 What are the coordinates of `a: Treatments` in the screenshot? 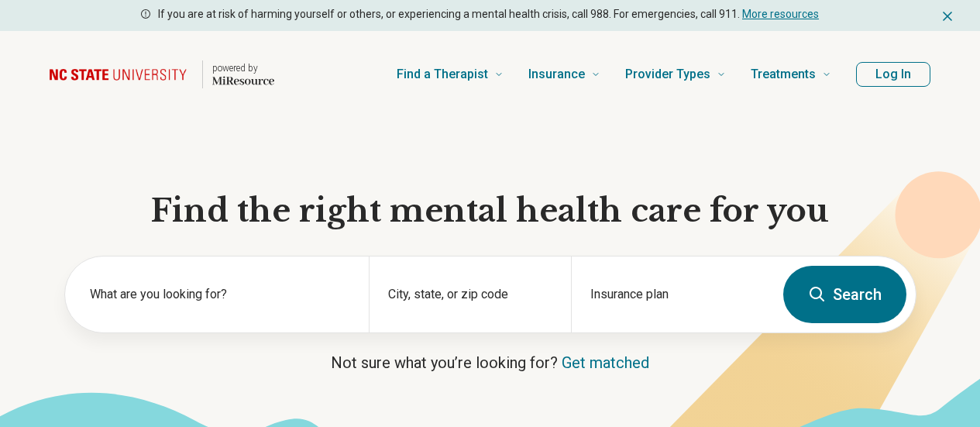 It's located at (792, 75).